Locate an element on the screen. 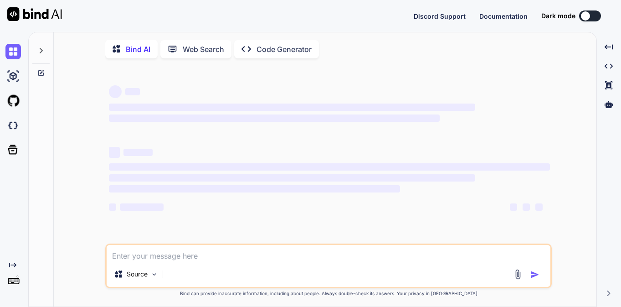 The width and height of the screenshot is (621, 307). p: Bind AI is located at coordinates (138, 49).